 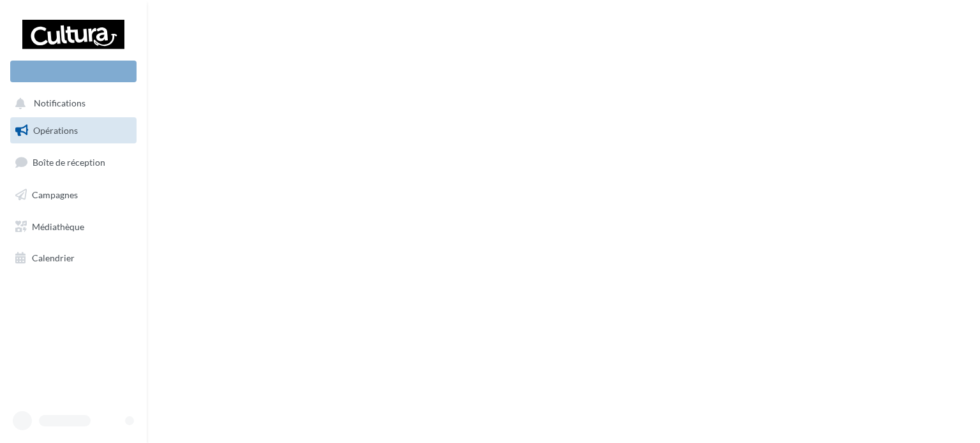 I want to click on span: Notifications, so click(x=59, y=103).